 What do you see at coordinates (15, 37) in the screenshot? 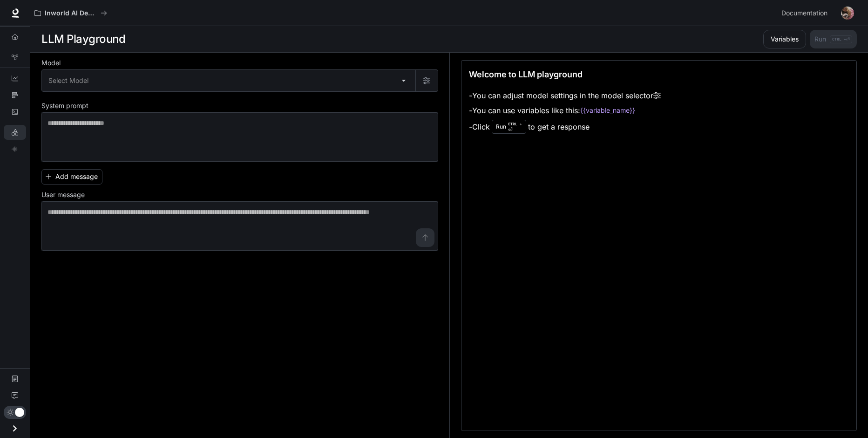
I see `a: Overview` at bounding box center [15, 37].